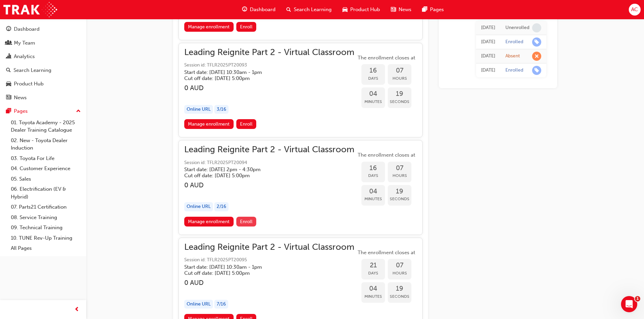  Describe the element at coordinates (46, 193) in the screenshot. I see `a: 06. Electrification (EV & Hybrid)` at that location.